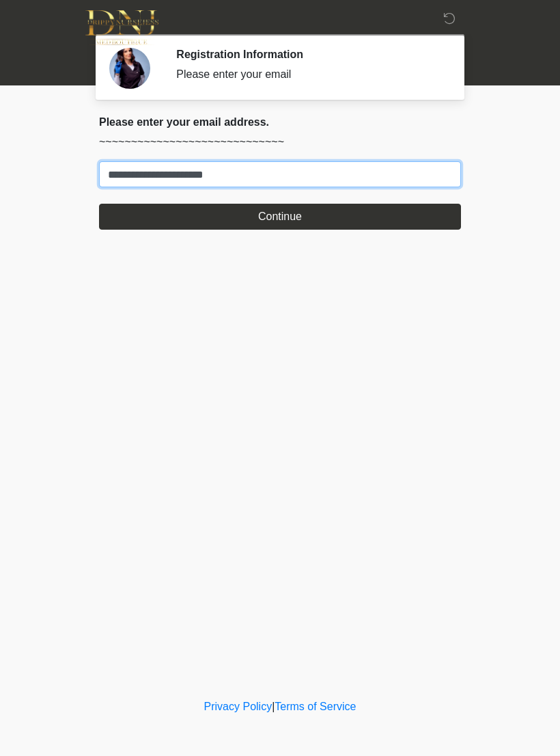 This screenshot has width=560, height=756. Describe the element at coordinates (121, 28) in the screenshot. I see `img: DNJ Med Boutique Logo` at that location.